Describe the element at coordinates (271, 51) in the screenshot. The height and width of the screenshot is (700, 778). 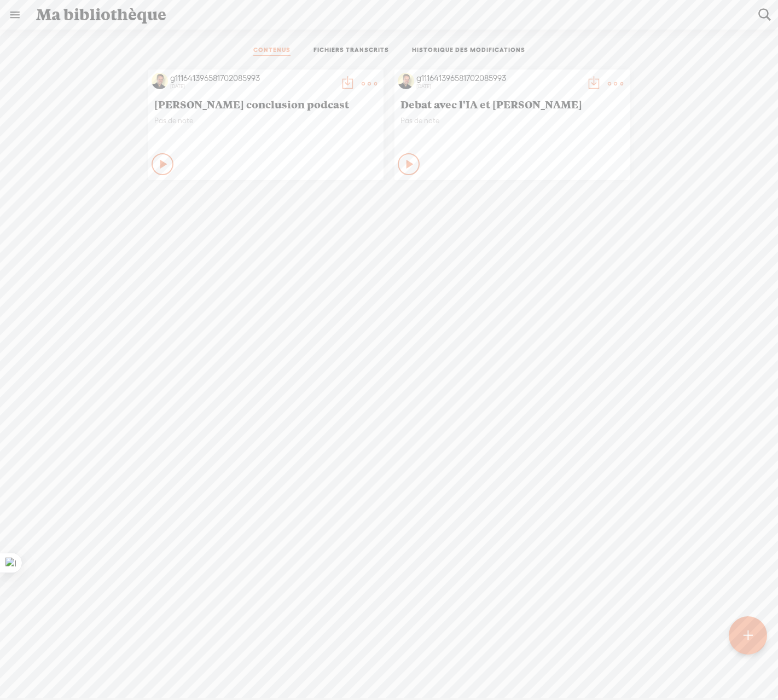
I see `a: CONTENUS` at that location.